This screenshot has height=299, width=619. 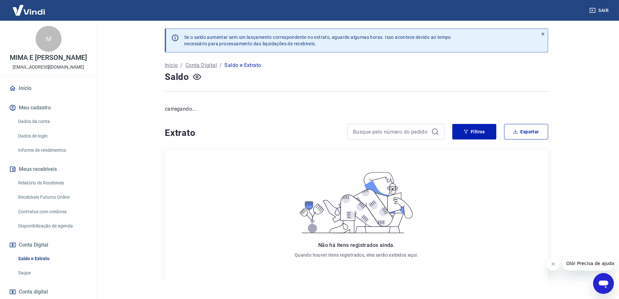 What do you see at coordinates (252, 133) in the screenshot?
I see `h4: Extrato` at bounding box center [252, 133].